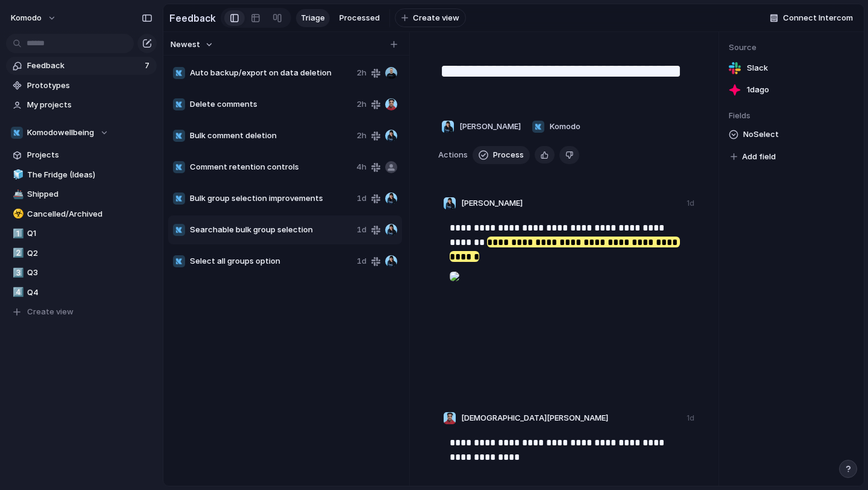 The height and width of the screenshot is (490, 868). What do you see at coordinates (90, 233) in the screenshot?
I see `span: Q1` at bounding box center [90, 233].